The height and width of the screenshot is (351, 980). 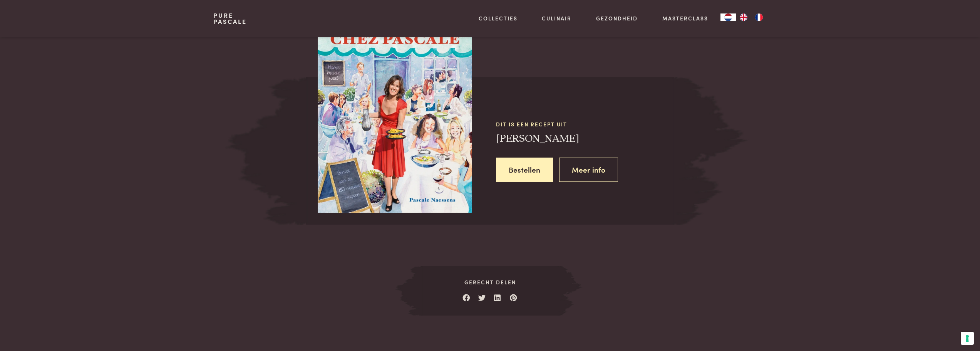 I want to click on a: FR, so click(x=759, y=17).